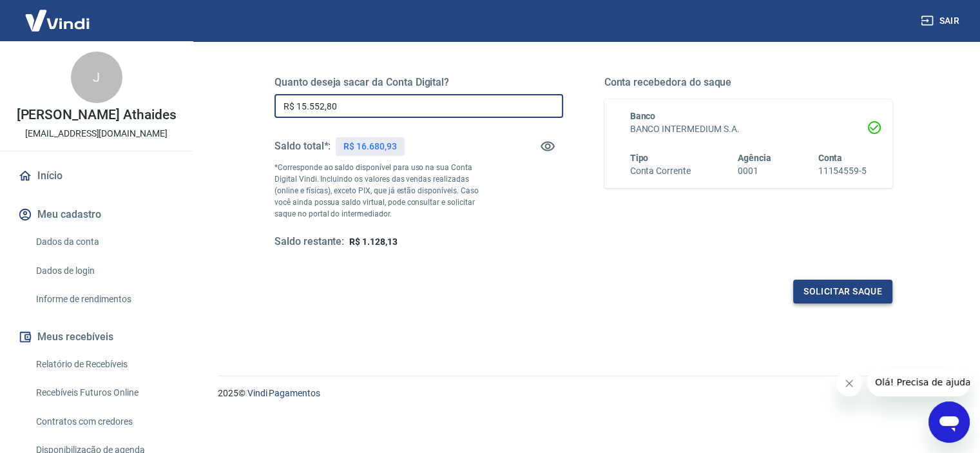 The width and height of the screenshot is (980, 453). Describe the element at coordinates (419, 82) in the screenshot. I see `h5: Quanto deseja sacar da Conta Digital?` at that location.